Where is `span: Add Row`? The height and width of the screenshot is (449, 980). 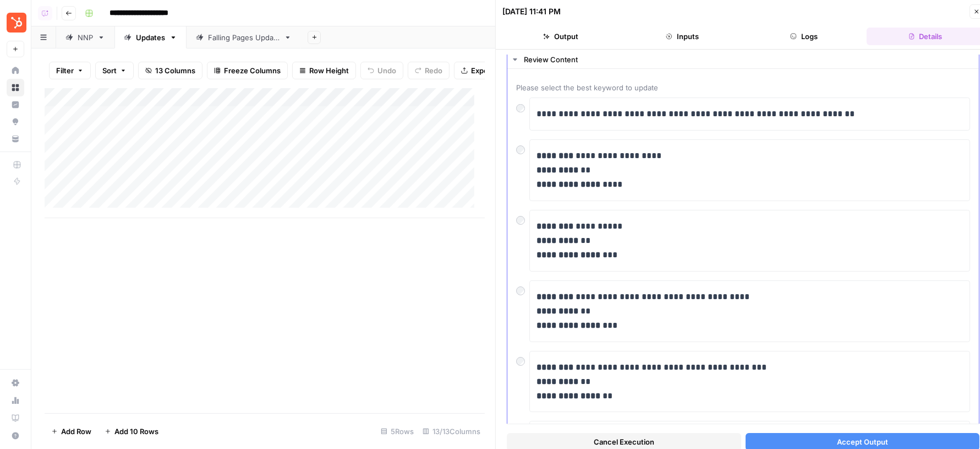
span: Add Row is located at coordinates (76, 431).